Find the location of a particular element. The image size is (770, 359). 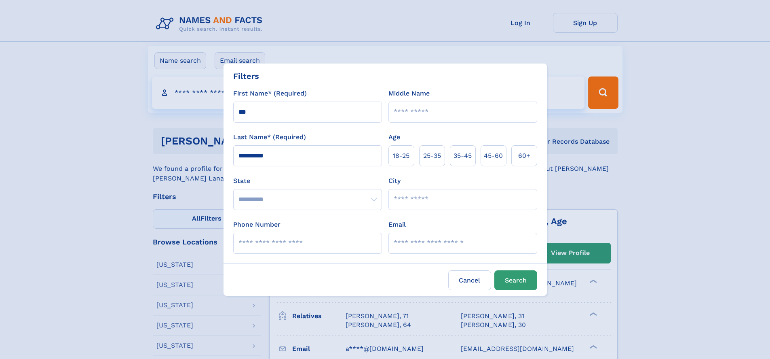

label: Age is located at coordinates (394, 137).